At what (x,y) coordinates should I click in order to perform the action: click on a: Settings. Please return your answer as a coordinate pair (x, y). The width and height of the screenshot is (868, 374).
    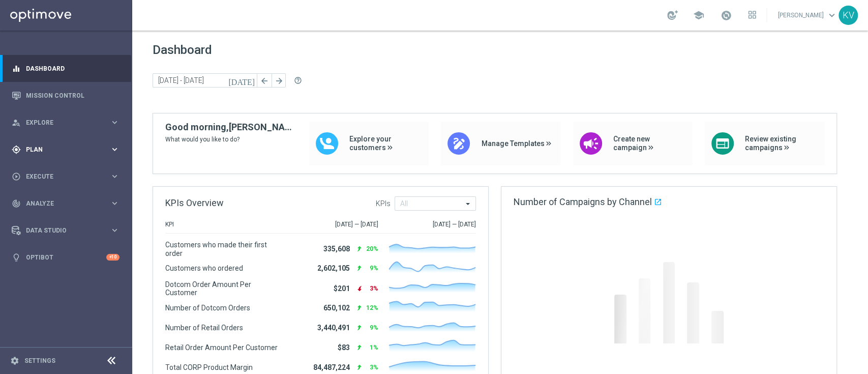
    Looking at the image, I should click on (40, 361).